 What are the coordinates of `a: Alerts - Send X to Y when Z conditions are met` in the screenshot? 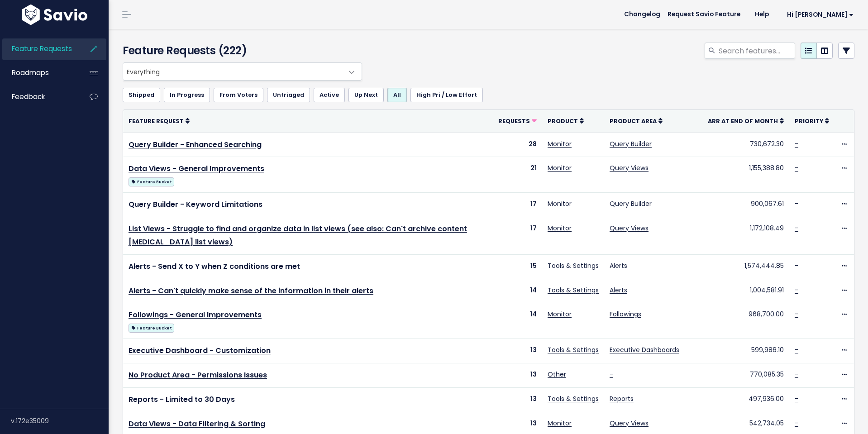 It's located at (214, 266).